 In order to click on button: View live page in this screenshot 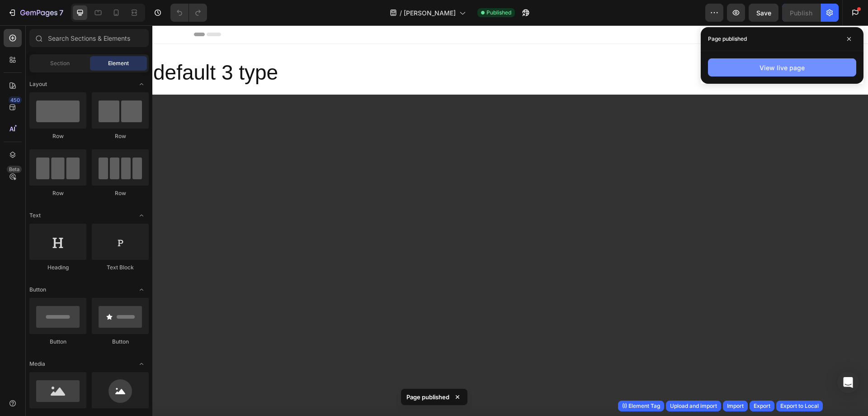, I will do `click(781, 68)`.